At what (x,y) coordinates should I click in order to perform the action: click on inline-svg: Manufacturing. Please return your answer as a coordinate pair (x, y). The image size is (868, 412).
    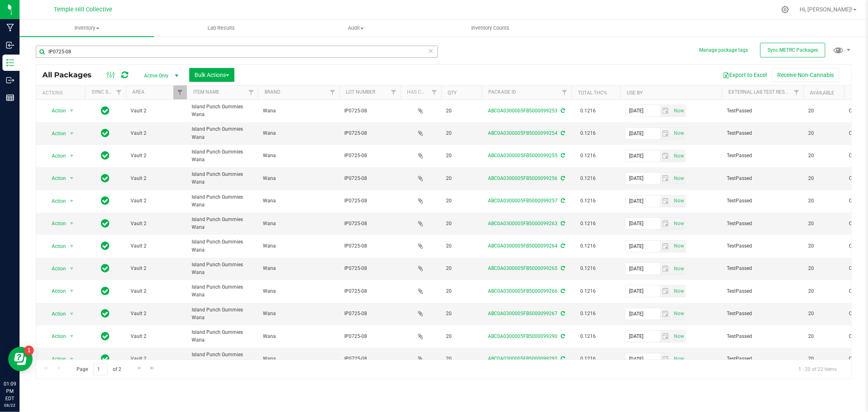
    Looking at the image, I should click on (10, 28).